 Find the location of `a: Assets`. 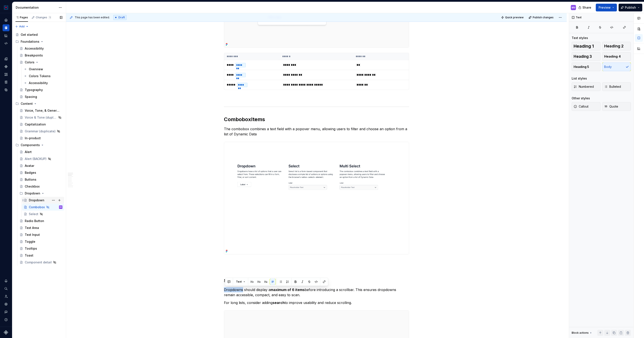

a: Assets is located at coordinates (6, 74).